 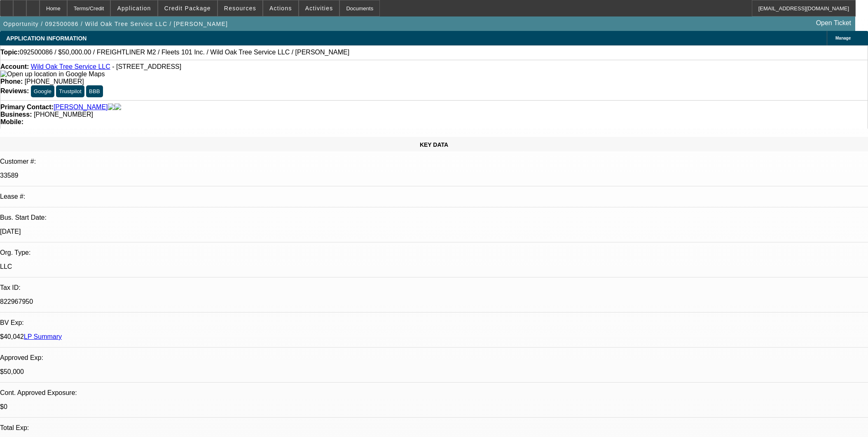 I want to click on button: Actions, so click(x=280, y=8).